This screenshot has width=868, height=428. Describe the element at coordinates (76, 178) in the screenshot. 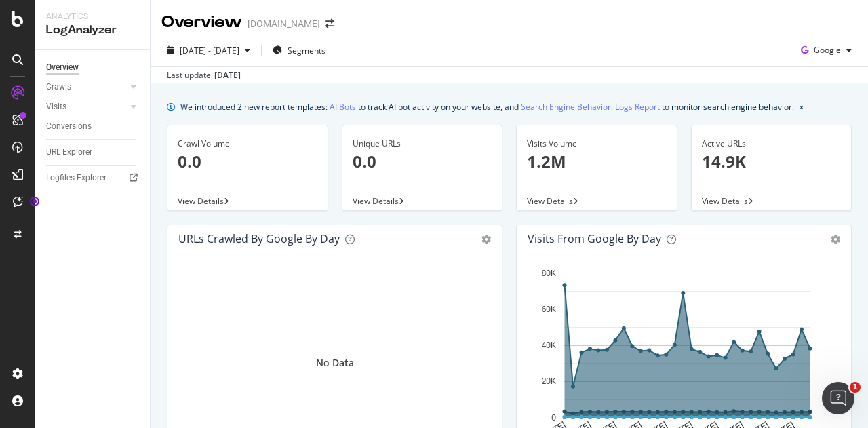

I see `div: Logfiles Explorer` at that location.